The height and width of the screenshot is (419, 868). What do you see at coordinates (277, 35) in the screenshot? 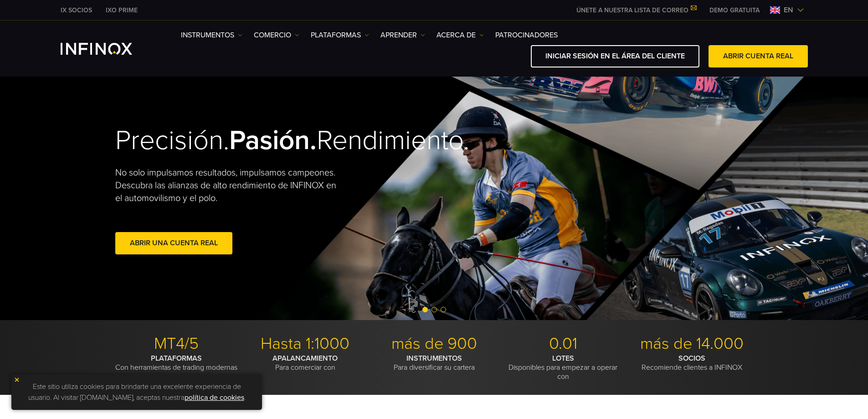
I see `a: COMERCIO` at bounding box center [277, 35].